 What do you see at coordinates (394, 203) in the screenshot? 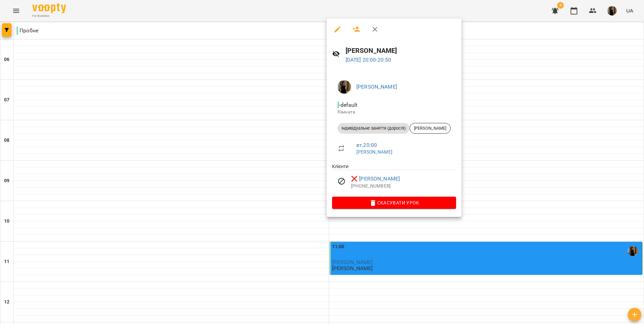
I see `button: Скасувати Урок` at bounding box center [394, 203].